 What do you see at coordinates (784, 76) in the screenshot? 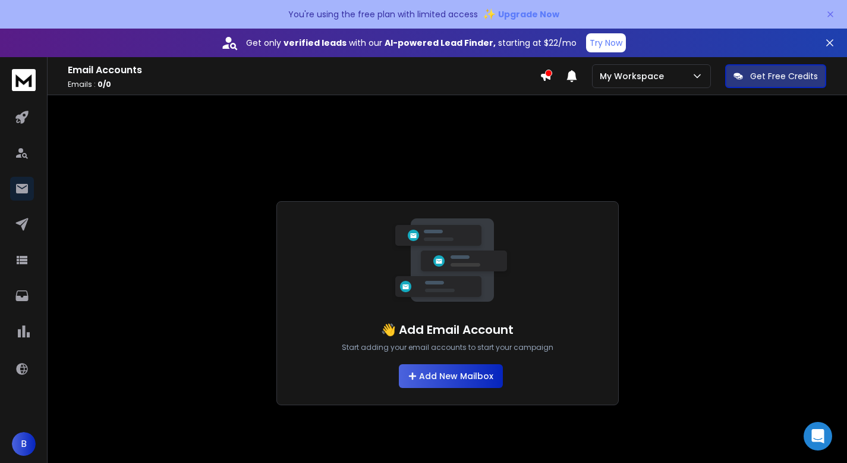
I see `p: Get Free Credits` at bounding box center [784, 76].